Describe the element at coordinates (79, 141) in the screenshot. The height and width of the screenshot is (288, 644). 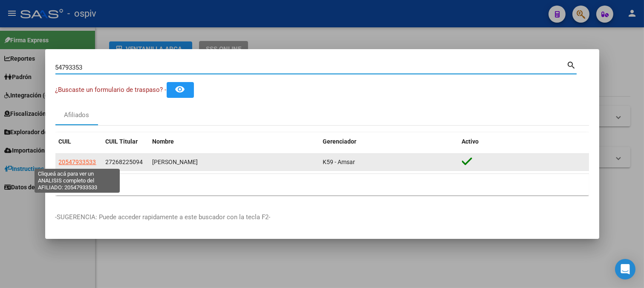
I see `datatable-header-cell: CUIL` at that location.